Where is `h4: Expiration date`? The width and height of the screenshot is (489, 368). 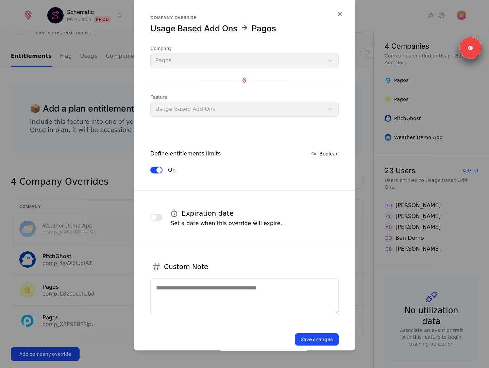 h4: Expiration date is located at coordinates (207, 213).